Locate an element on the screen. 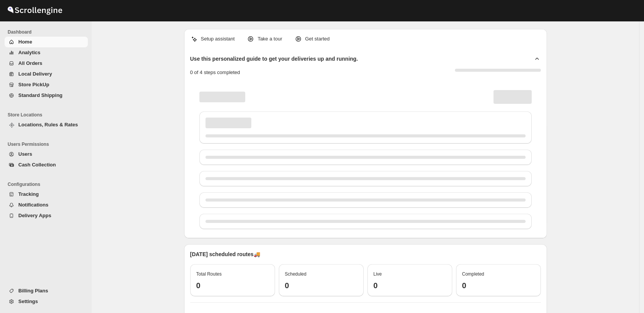  h2: Use this personalized guide to get your deliveries up and running. is located at coordinates (274, 59).